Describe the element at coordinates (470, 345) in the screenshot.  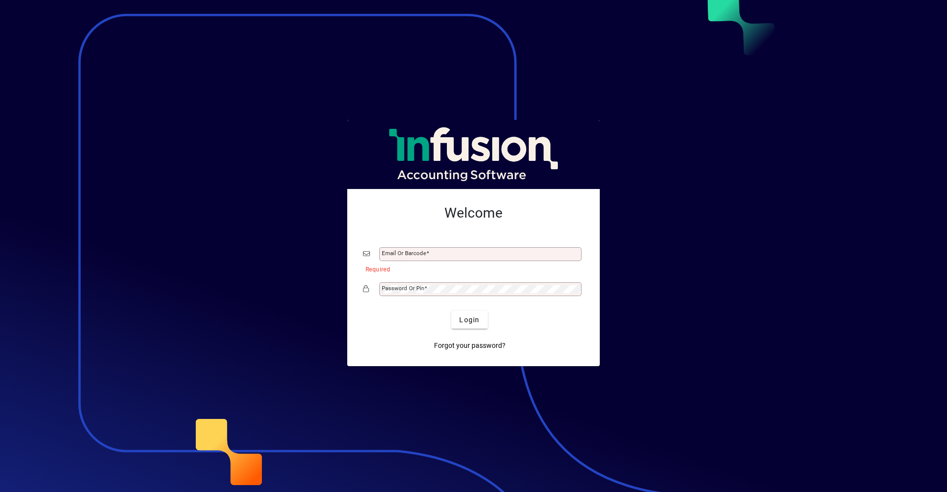
I see `span: Forgot your password?` at that location.